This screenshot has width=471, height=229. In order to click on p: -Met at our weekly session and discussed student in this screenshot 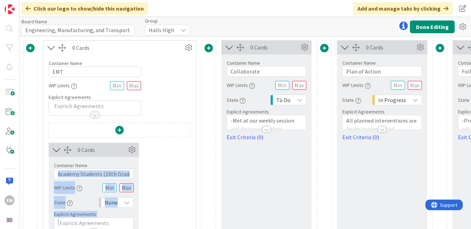, I will do `click(267, 124)`.